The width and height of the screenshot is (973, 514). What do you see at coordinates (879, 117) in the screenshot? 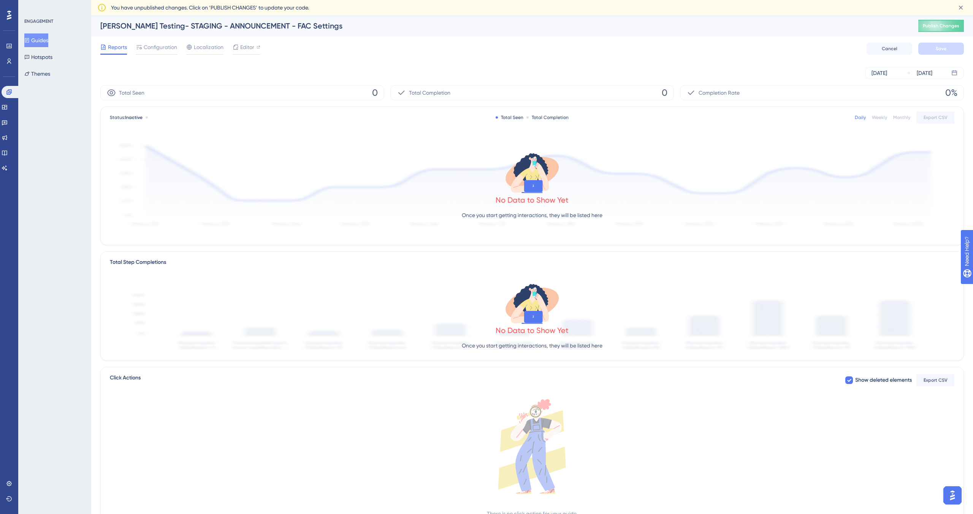
I see `div: Weekly` at bounding box center [879, 117].